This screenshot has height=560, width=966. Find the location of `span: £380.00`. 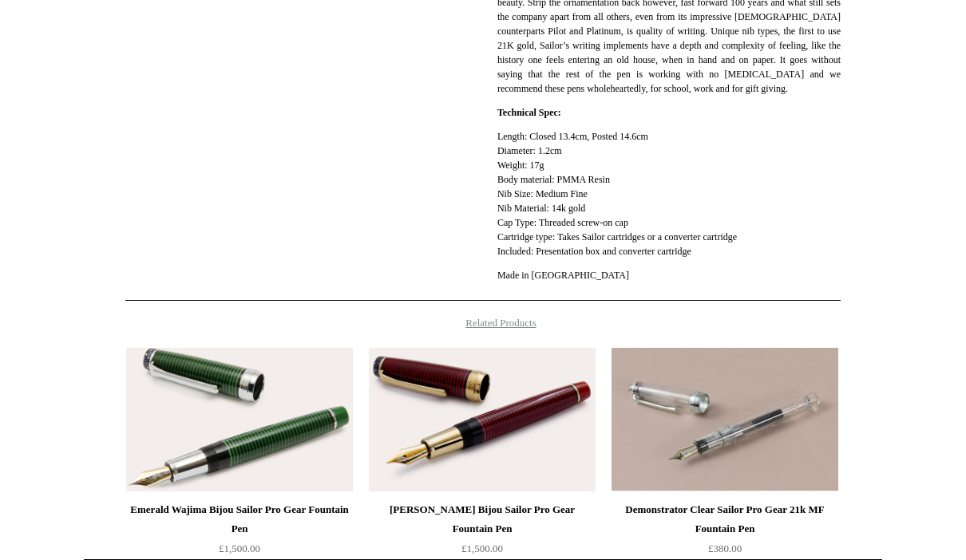

span: £380.00 is located at coordinates (725, 550).